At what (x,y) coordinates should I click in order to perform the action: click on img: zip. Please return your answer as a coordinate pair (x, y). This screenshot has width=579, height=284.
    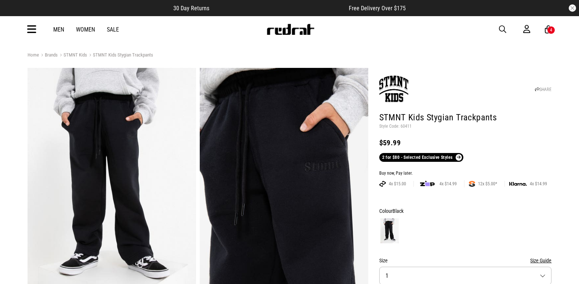
    Looking at the image, I should click on (427, 184).